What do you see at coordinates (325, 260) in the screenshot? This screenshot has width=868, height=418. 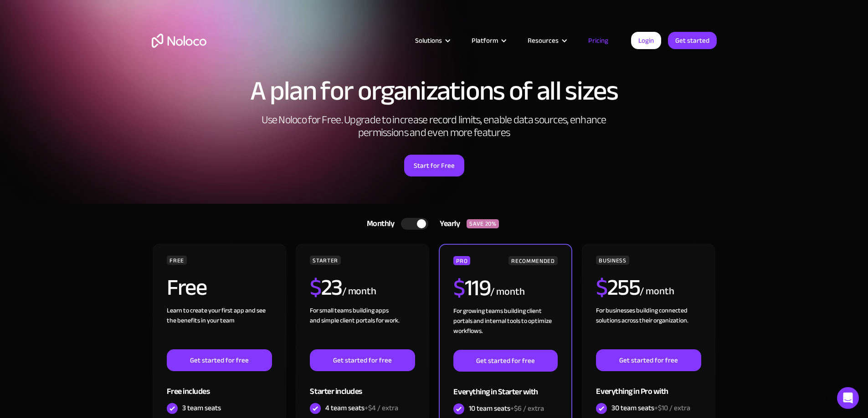 I see `div: STARTER` at bounding box center [325, 260].